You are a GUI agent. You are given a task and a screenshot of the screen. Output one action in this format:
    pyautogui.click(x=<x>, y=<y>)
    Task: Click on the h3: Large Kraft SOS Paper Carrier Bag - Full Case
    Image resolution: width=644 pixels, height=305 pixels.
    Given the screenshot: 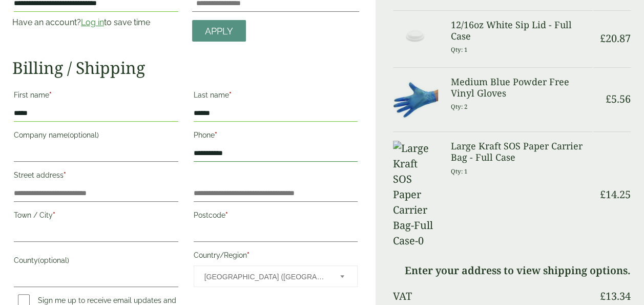 What is the action you would take?
    pyautogui.click(x=521, y=151)
    